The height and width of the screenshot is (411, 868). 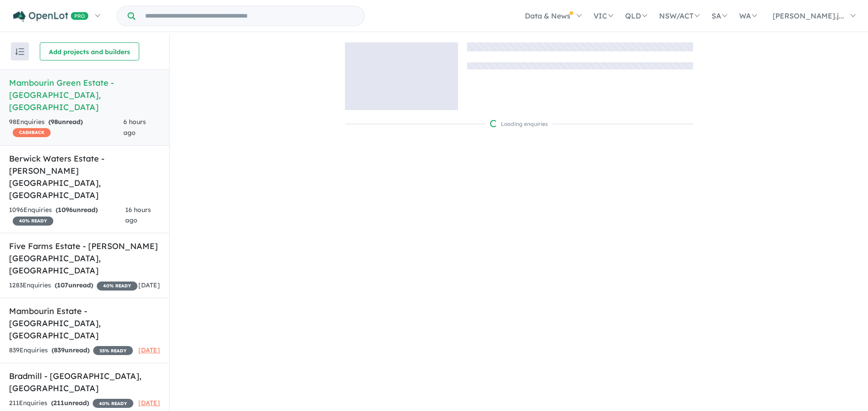 I want to click on span: 6 hours ago, so click(x=135, y=127).